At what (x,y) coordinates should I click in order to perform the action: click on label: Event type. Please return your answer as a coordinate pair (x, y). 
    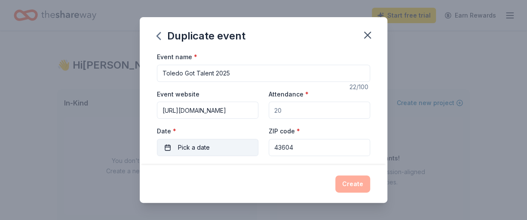
    Looking at the image, I should click on (175, 169).